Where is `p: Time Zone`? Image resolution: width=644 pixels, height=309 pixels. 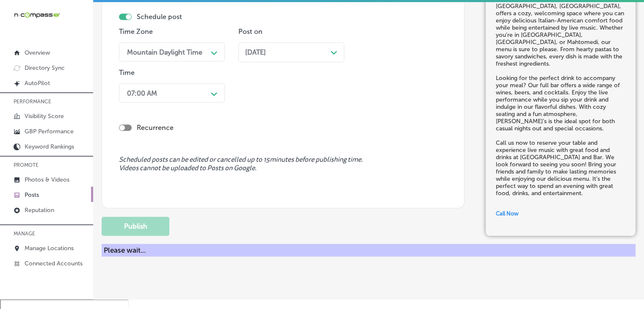
p: Time Zone is located at coordinates (171, 32).